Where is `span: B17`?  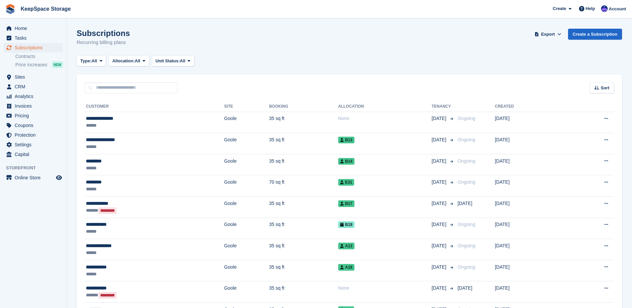 span: B17 is located at coordinates (346, 204).